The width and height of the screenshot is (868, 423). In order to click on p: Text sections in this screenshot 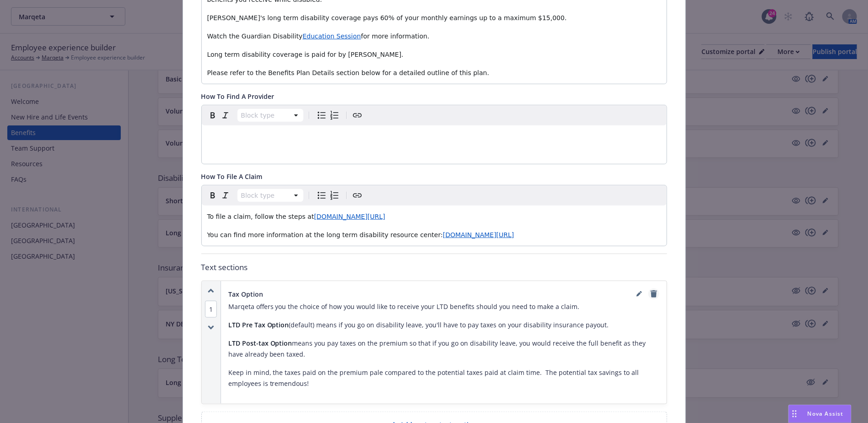, I will do `click(434, 267)`.